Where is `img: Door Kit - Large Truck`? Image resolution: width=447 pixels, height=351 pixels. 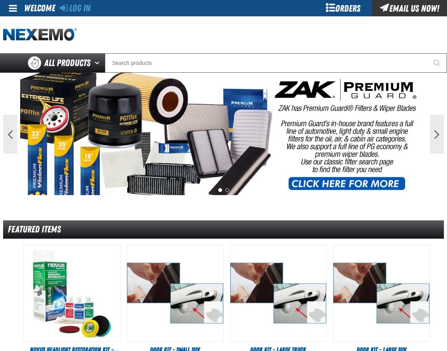 img: Door Kit - Large Truck is located at coordinates (278, 293).